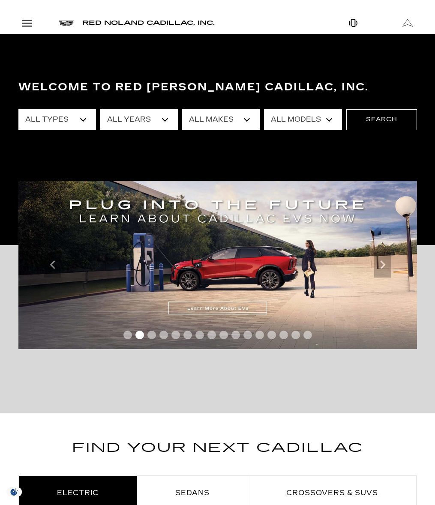 The image size is (435, 505). Describe the element at coordinates (218, 453) in the screenshot. I see `h2: Find Your Next Cadillac` at that location.